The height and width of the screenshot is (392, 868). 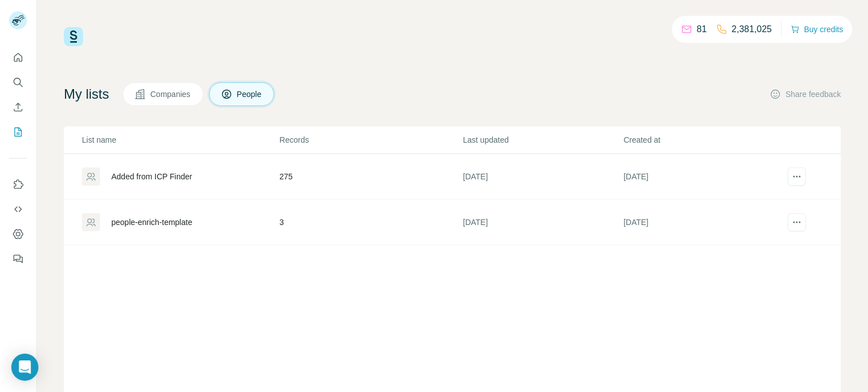 I want to click on td: 275, so click(x=371, y=177).